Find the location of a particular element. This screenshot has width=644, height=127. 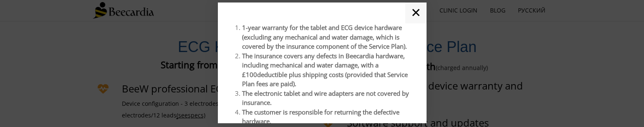

span: 1-year warranty for the tablet and ECG device hardware (excluding any mechanical and water damage... is located at coordinates (324, 37).